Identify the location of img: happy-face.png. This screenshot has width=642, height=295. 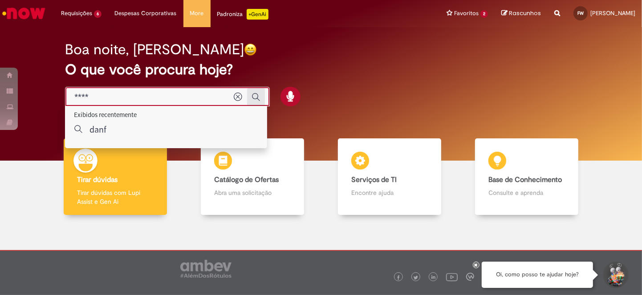
(250, 49).